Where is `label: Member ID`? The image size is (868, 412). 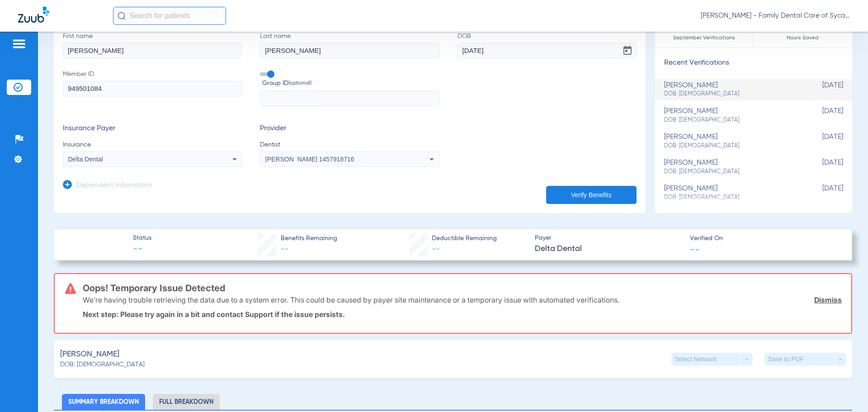
label: Member ID is located at coordinates (152, 88).